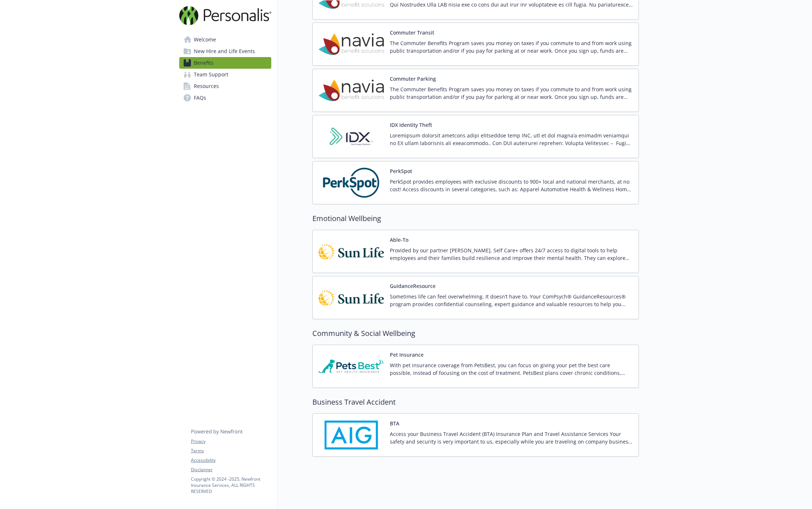 The width and height of the screenshot is (812, 509). Describe the element at coordinates (224, 51) in the screenshot. I see `span: New Hire and Life Events` at that location.